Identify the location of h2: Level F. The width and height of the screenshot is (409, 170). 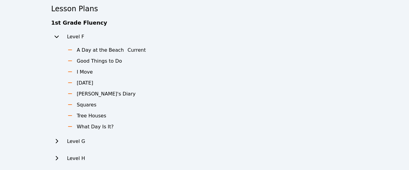
(76, 37).